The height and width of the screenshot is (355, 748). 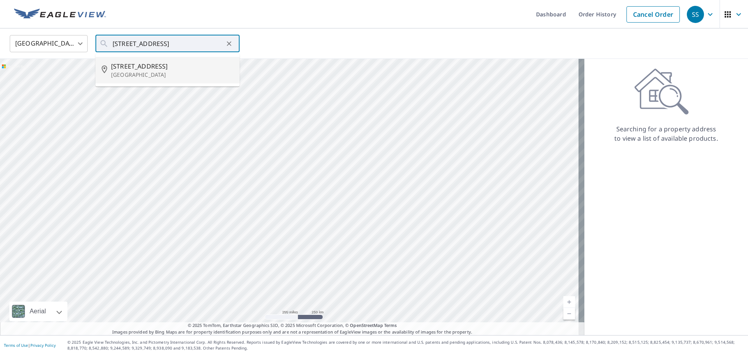 I want to click on a: Terms, so click(x=391, y=325).